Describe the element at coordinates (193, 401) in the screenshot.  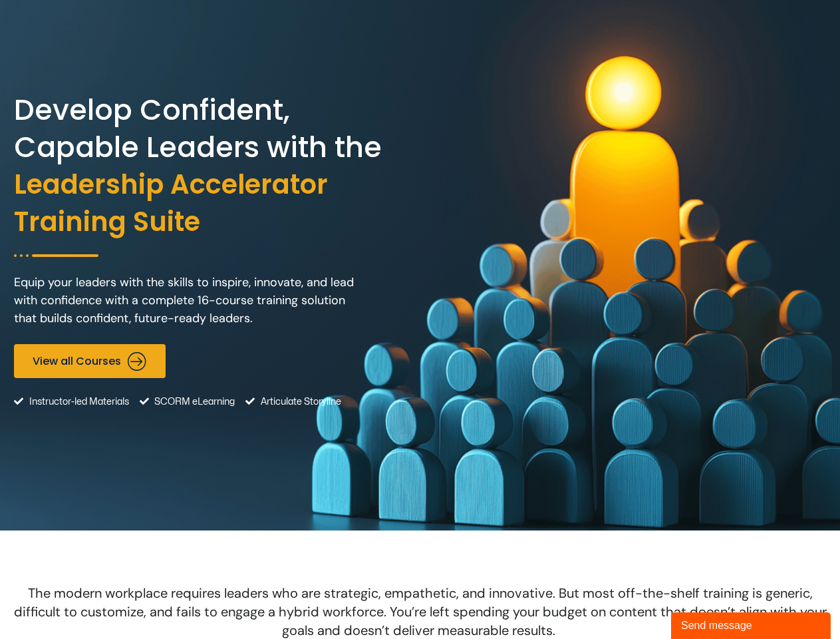
I see `span: SCORM eLearning` at that location.